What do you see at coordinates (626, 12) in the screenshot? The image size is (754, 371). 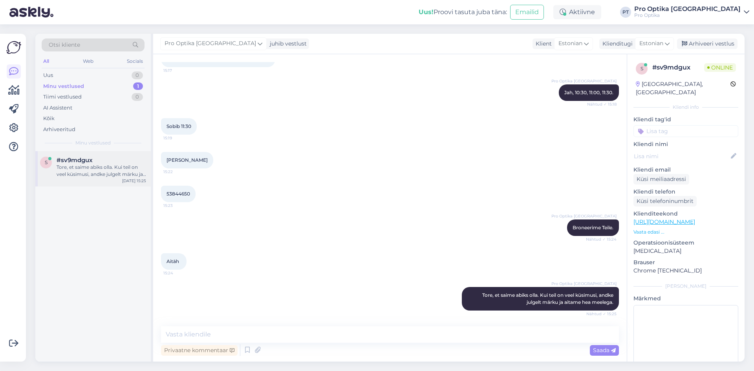 I see `div: PT` at bounding box center [626, 12].